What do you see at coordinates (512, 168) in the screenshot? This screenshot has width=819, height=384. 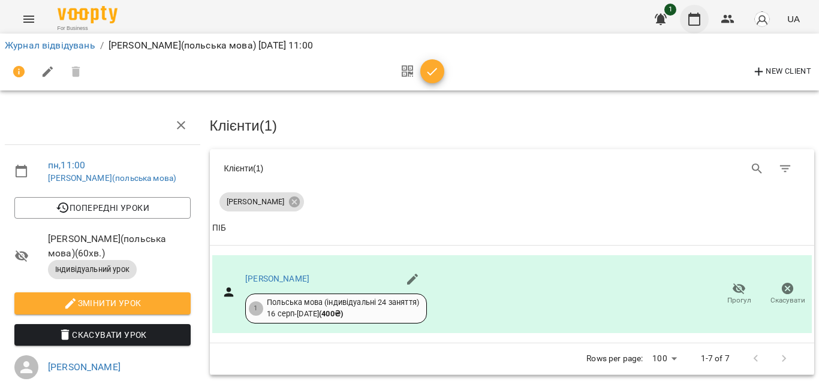 I see `div: Table Toolbar` at bounding box center [512, 168].